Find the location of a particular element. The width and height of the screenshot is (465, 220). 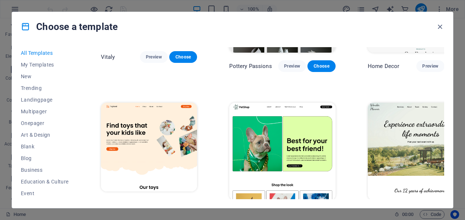

span: Business is located at coordinates (45, 170).